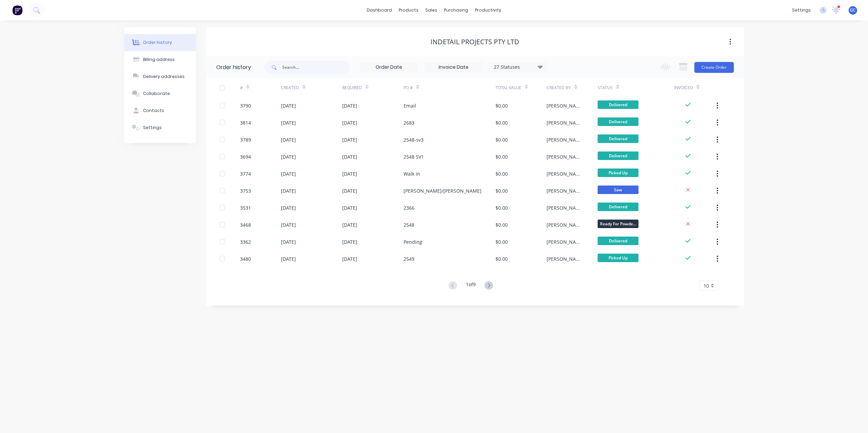 Image resolution: width=868 pixels, height=433 pixels. I want to click on div: 3814, so click(246, 123).